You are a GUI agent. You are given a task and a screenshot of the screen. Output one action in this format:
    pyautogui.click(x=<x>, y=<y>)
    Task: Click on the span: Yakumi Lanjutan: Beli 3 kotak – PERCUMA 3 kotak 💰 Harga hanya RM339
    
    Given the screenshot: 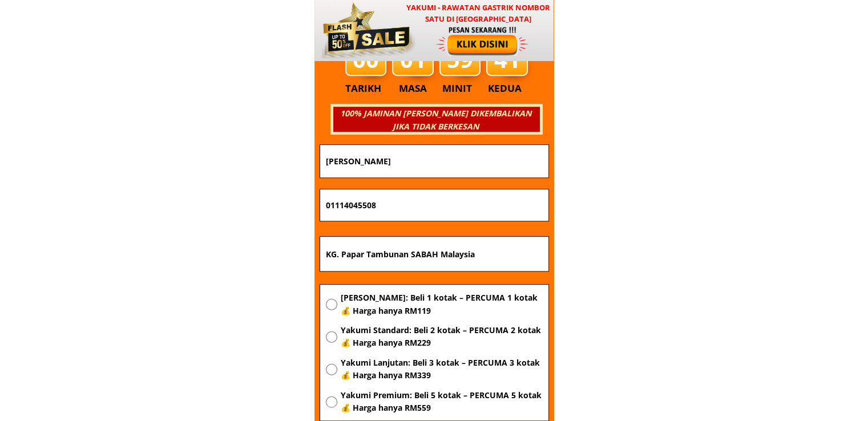 What is the action you would take?
    pyautogui.click(x=441, y=369)
    